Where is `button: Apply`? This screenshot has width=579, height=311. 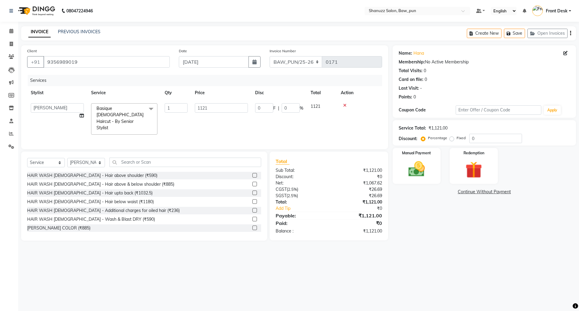 button: Apply is located at coordinates (552, 110).